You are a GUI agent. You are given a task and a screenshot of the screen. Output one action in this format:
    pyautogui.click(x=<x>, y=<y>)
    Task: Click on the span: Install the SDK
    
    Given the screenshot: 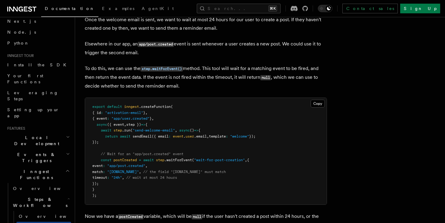 What is the action you would take?
    pyautogui.click(x=38, y=65)
    